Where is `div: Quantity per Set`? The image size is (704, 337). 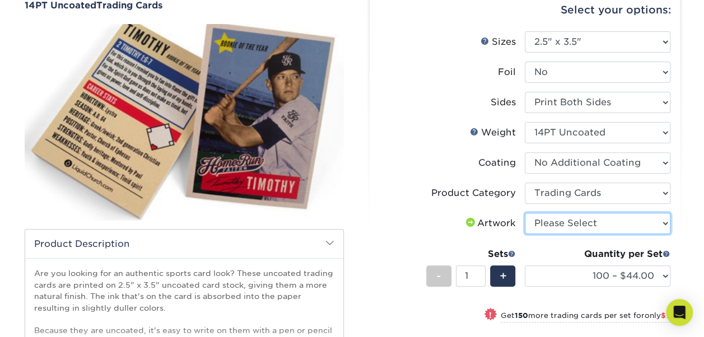 div: Quantity per Set is located at coordinates (597, 254).